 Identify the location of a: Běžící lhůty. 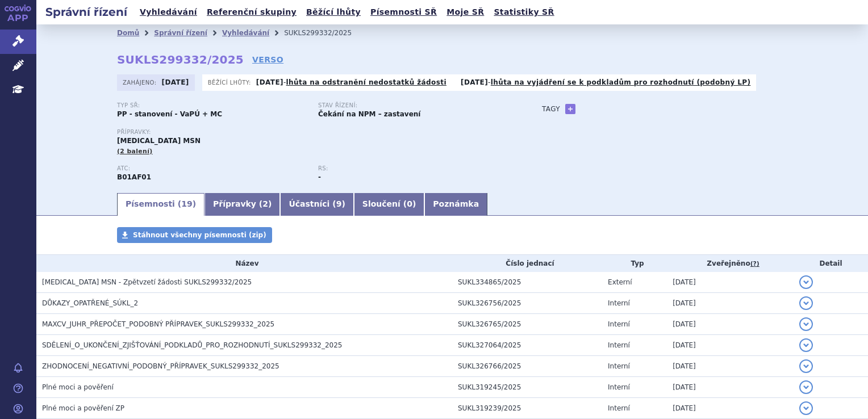
(334, 12).